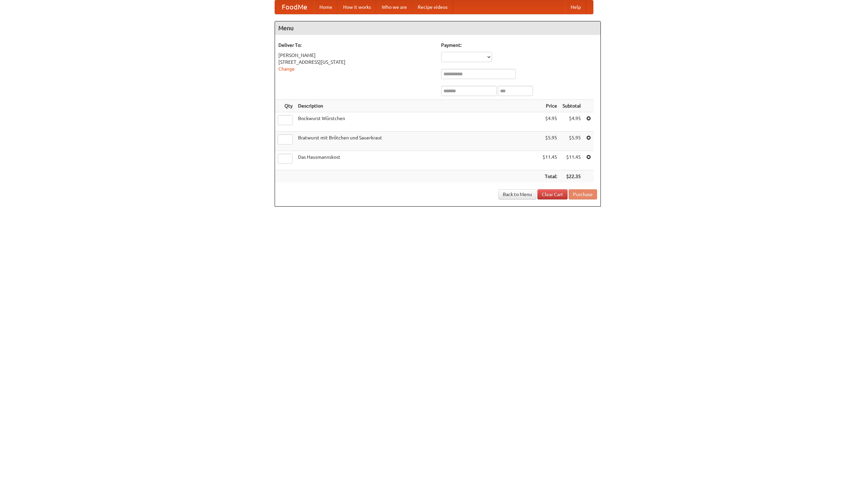  I want to click on button: Purchase, so click(583, 195).